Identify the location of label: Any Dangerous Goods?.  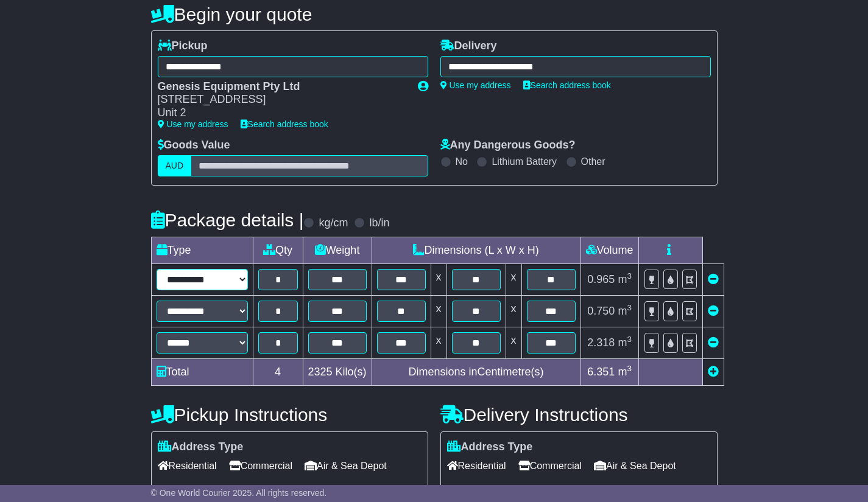
(508, 145).